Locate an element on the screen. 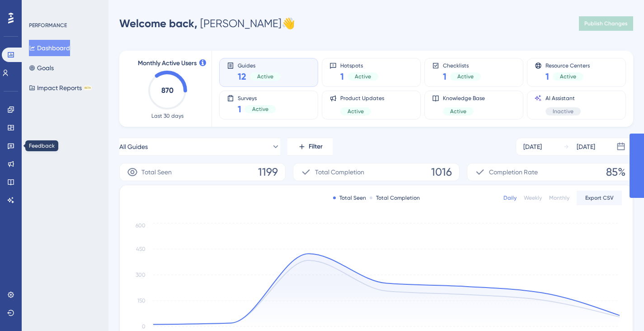 This screenshot has height=331, width=644. div: Daily is located at coordinates (510, 197).